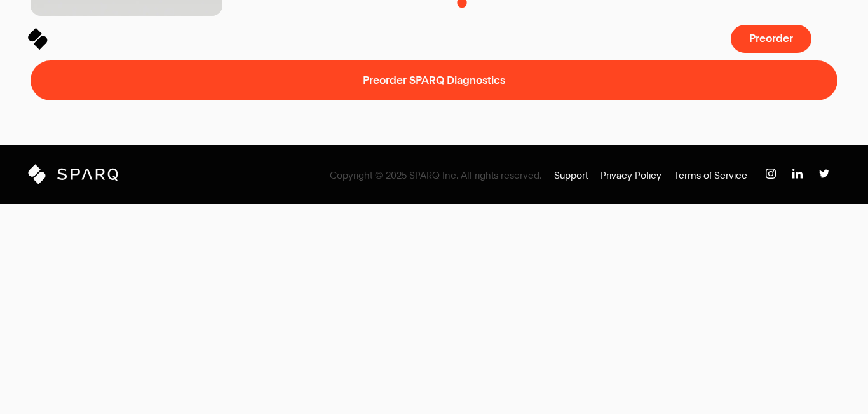 Image resolution: width=868 pixels, height=414 pixels. Describe the element at coordinates (631, 175) in the screenshot. I see `p: Privacy Policy` at that location.